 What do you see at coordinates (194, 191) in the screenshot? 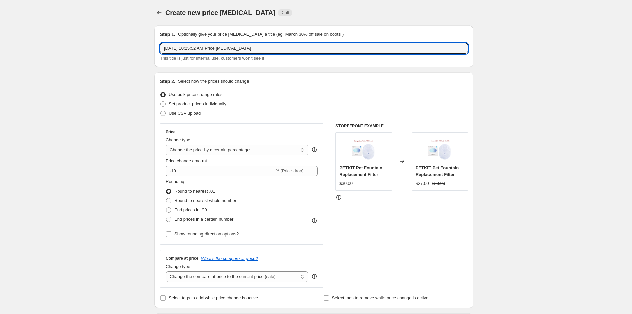
I see `span: Round to nearest .01` at bounding box center [194, 191].